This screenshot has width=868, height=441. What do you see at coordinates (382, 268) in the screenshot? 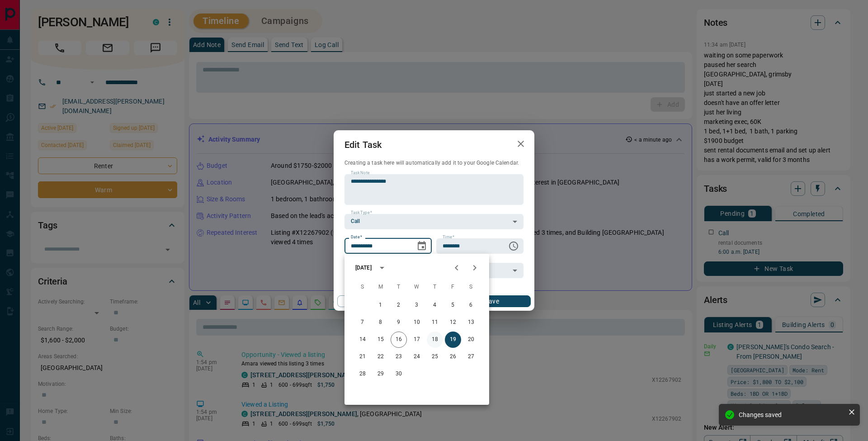
I see `button: calendar view is open, switch to year view` at bounding box center [382, 268].